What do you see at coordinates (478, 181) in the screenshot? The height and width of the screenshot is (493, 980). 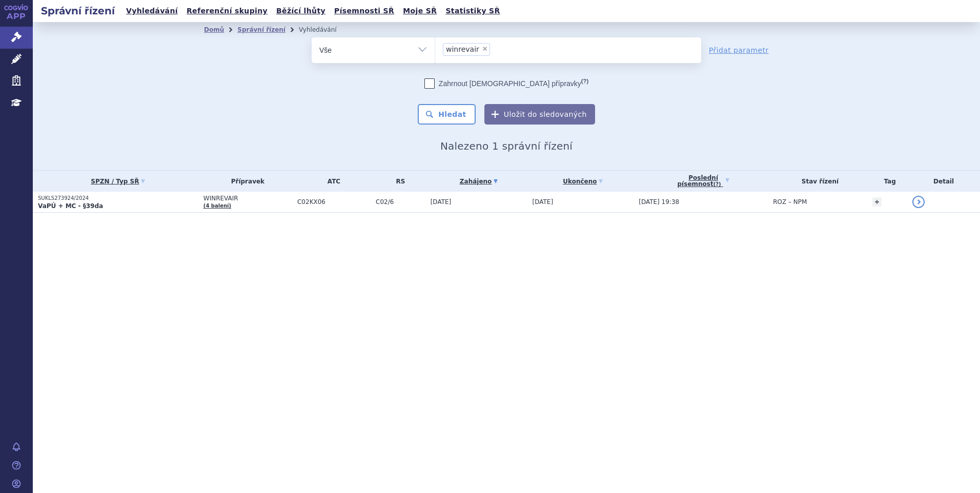 I see `a: Zahájeno` at bounding box center [478, 181].